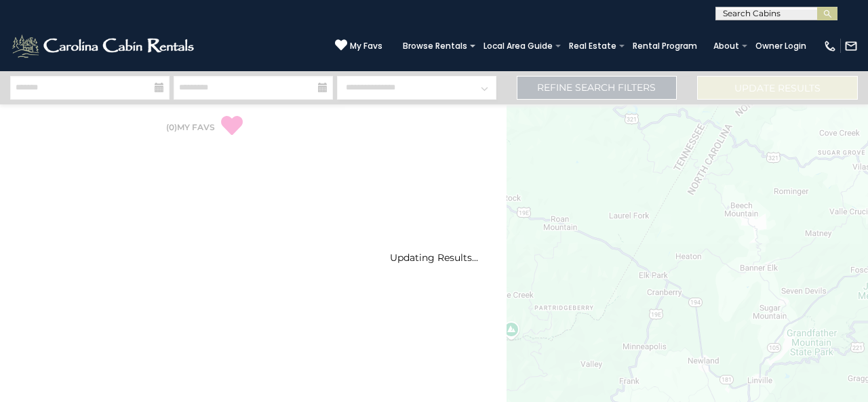 This screenshot has width=868, height=402. Describe the element at coordinates (830, 46) in the screenshot. I see `img: phone-regular-white.png` at that location.